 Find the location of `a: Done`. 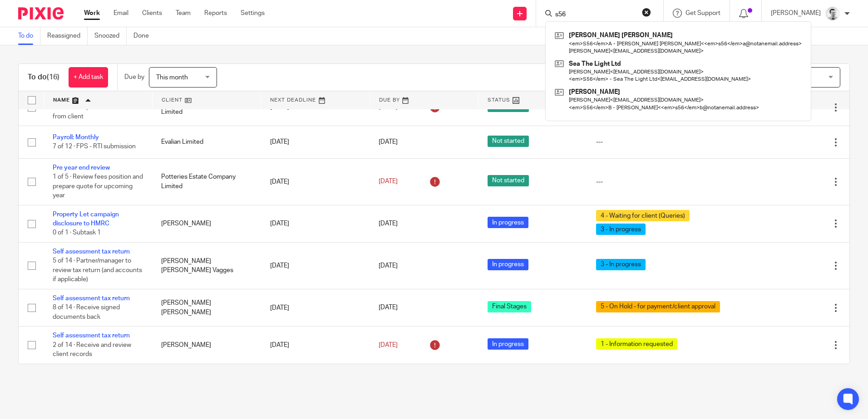

a: Done is located at coordinates (144, 36).